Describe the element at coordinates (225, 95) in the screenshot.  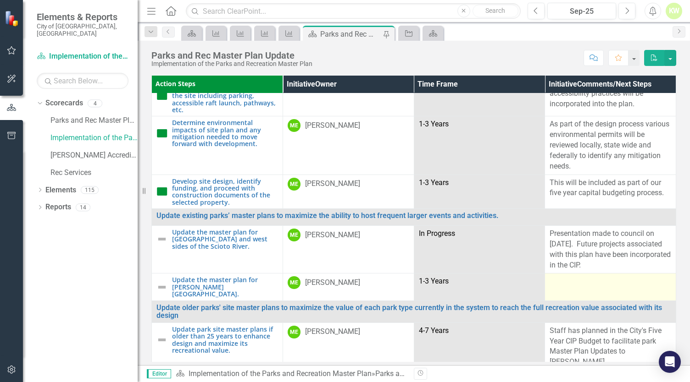
I see `a: Identify the best ADA accessibility to incorporate into the site including parking, accessible ra...` at that location.